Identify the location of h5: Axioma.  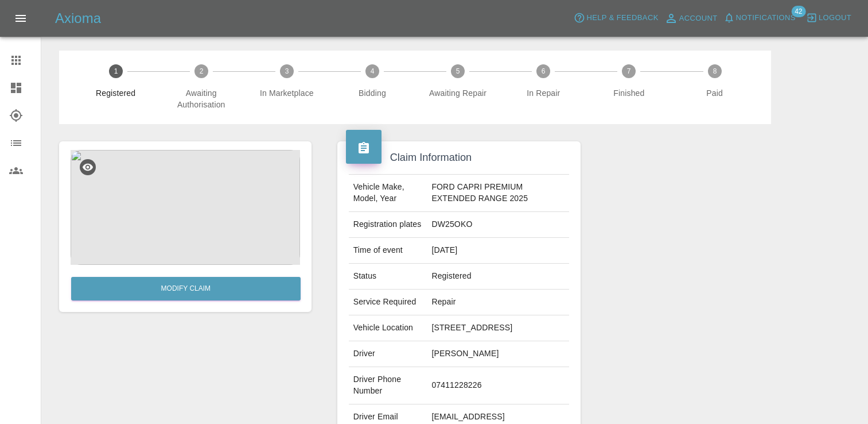
(78, 18).